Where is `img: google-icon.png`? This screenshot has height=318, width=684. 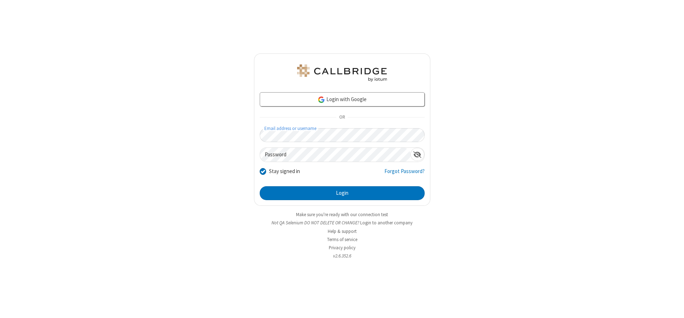 img: google-icon.png is located at coordinates (321, 100).